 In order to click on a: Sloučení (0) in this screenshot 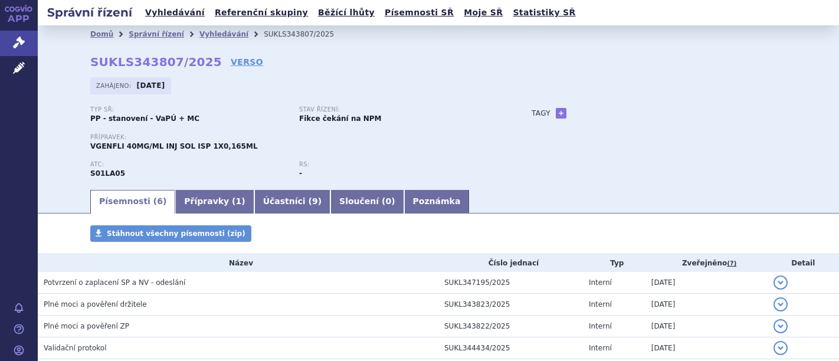, I will do `click(367, 202)`.